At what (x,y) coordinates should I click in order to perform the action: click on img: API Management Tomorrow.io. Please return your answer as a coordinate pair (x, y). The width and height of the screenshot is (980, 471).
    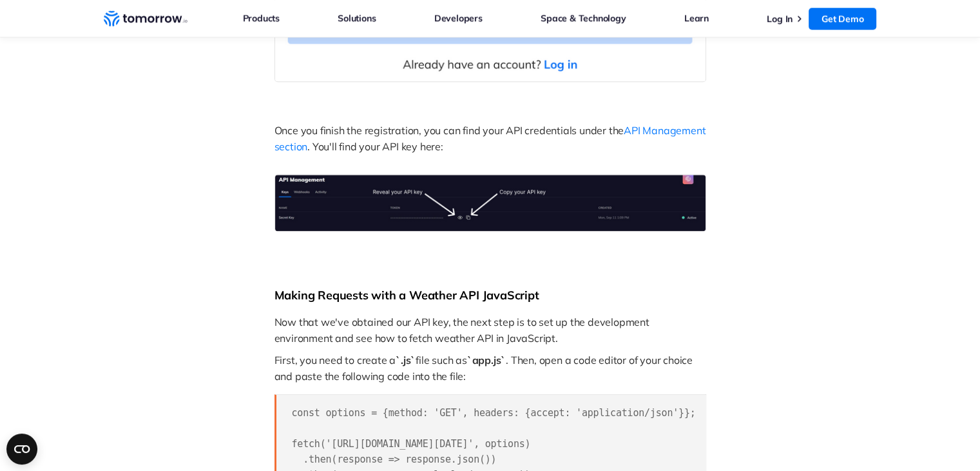
    Looking at the image, I should click on (490, 203).